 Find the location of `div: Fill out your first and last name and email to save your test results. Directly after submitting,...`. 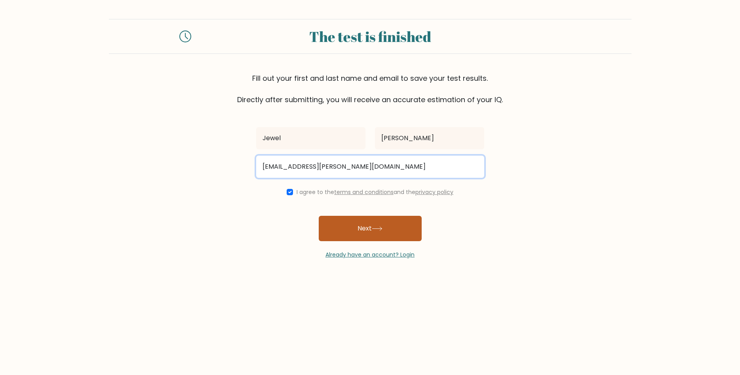

div: Fill out your first and last name and email to save your test results. Directly after submitting,... is located at coordinates (370, 89).